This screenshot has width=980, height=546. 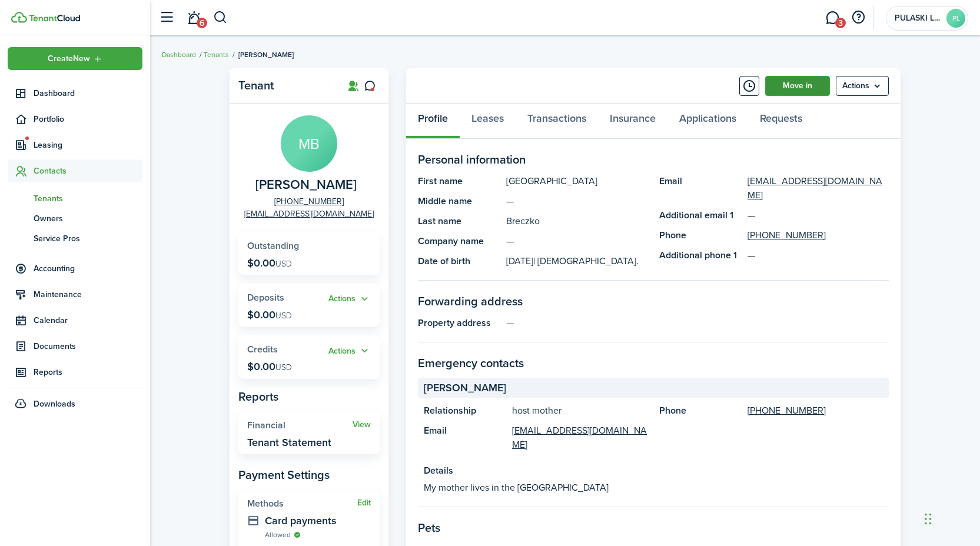 What do you see at coordinates (263, 349) in the screenshot?
I see `span: Credits` at bounding box center [263, 349].